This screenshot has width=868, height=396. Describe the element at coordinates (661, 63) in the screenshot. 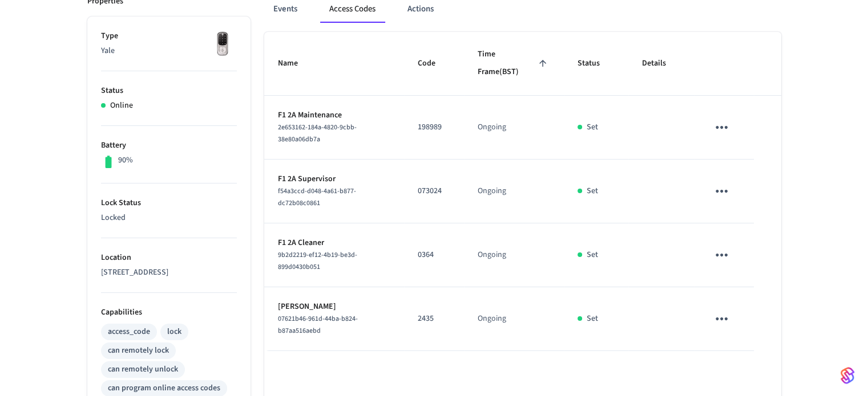

I see `span: Details` at that location.